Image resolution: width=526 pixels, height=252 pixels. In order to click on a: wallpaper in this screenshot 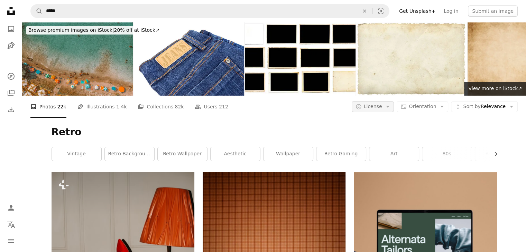, I will do `click(288, 154)`.